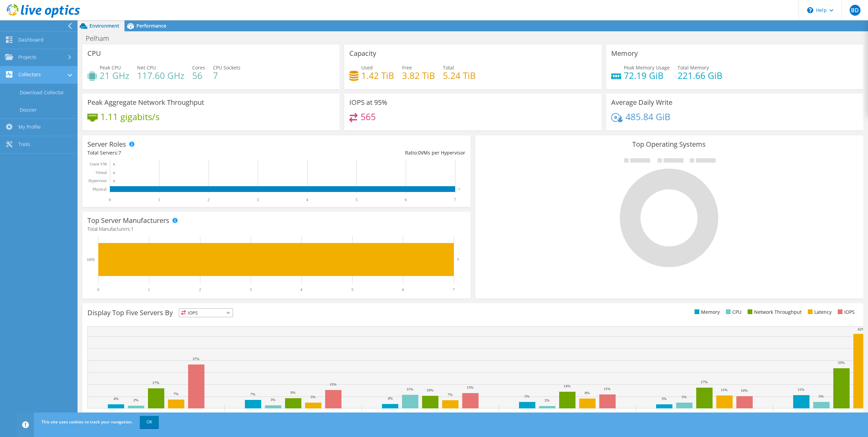 Image resolution: width=868 pixels, height=437 pixels. I want to click on h3: Top Operating Systems, so click(669, 144).